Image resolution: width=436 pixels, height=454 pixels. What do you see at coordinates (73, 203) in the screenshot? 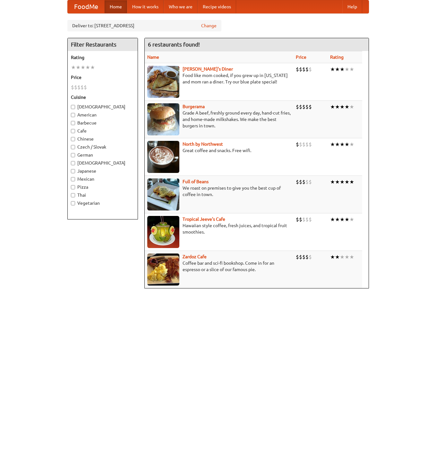
I see `input: Vegetarian` at bounding box center [73, 203].